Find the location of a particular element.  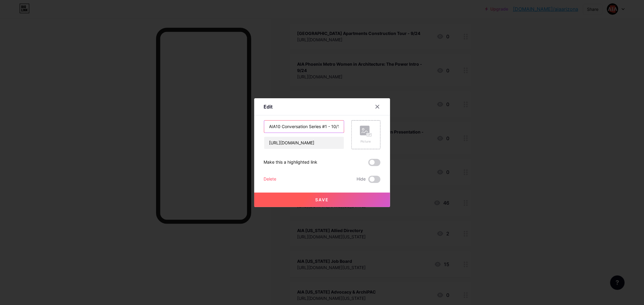

div: Make this a highlighted link is located at coordinates (291, 163).